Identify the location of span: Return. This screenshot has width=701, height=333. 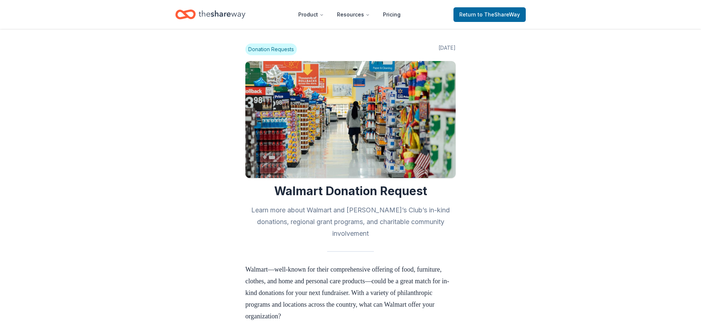
(490, 15).